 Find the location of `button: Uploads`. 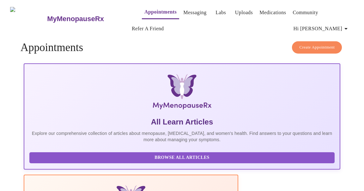

button: Uploads is located at coordinates (244, 13).